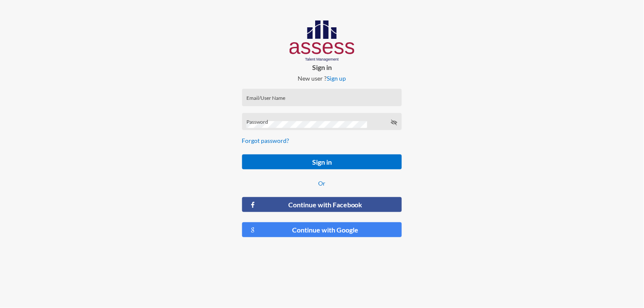 The image size is (644, 308). What do you see at coordinates (322, 41) in the screenshot?
I see `img: AssessLogoo.svg` at bounding box center [322, 41].